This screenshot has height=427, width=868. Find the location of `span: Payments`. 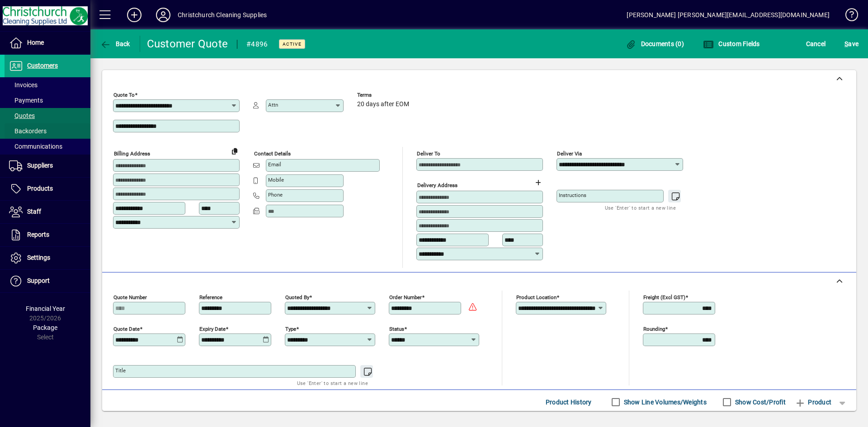

span: Payments is located at coordinates (26, 100).